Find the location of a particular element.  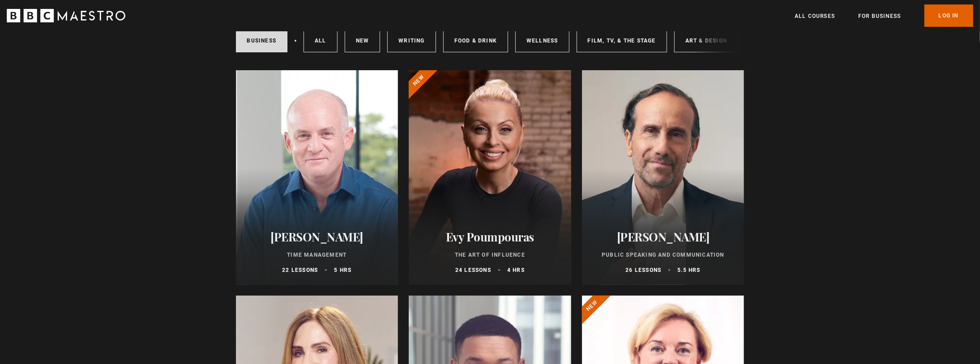

p: Time Management is located at coordinates (317, 255).